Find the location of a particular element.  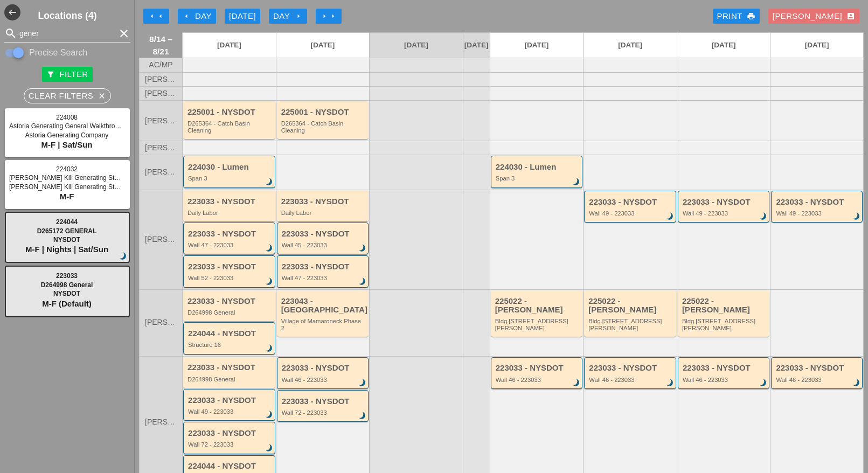

div: Wall 72 - 223033 is located at coordinates (324, 412).